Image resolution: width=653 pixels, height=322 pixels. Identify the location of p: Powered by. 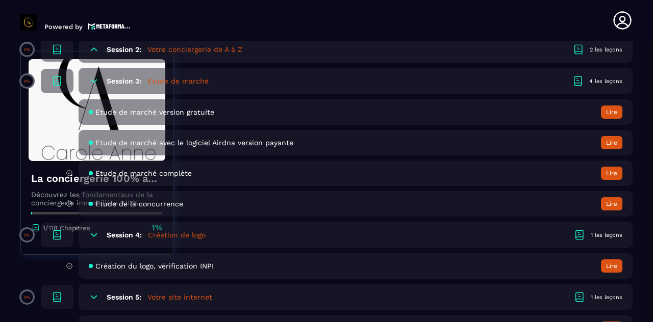
(63, 27).